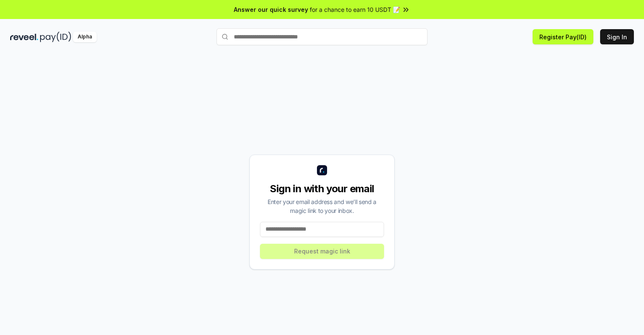 The height and width of the screenshot is (335, 644). What do you see at coordinates (355, 9) in the screenshot?
I see `span: for a chance to earn 10 USDT 📝` at bounding box center [355, 9].